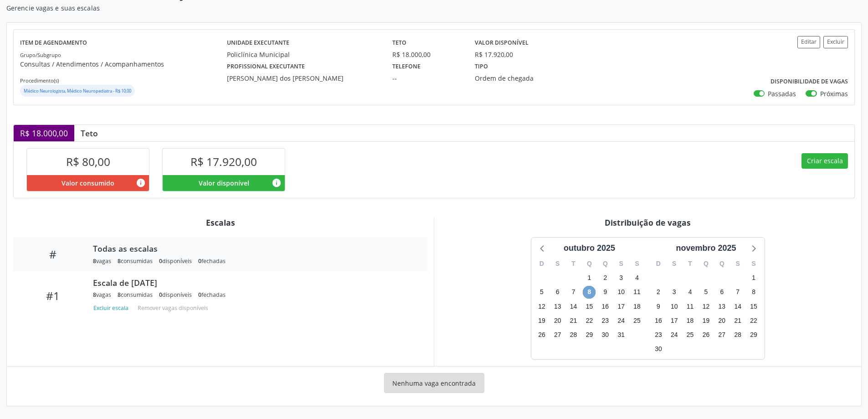  I want to click on span: quinta-feira, 23 de outubro de 2025, so click(605, 321).